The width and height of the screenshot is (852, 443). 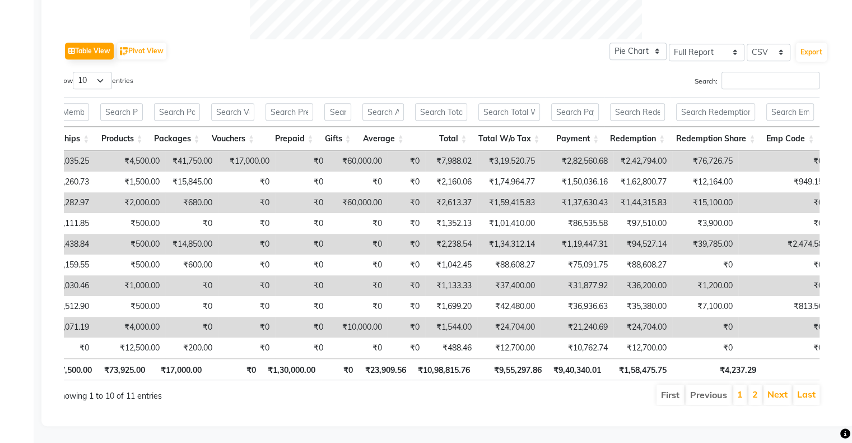 I want to click on th: Emp Code: activate to sort column ascending, so click(x=790, y=138).